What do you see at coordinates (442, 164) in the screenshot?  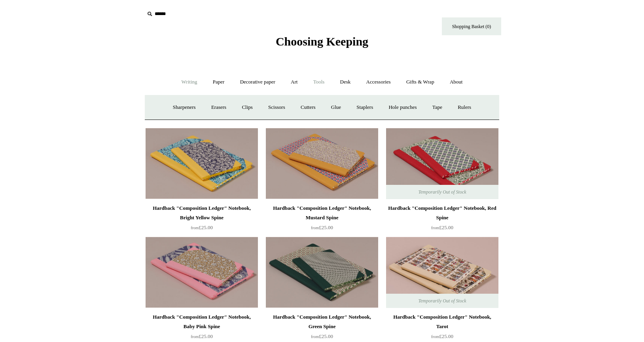 I see `img: Hardback "Composition Ledger" Notebook, Red Spine` at bounding box center [442, 164].